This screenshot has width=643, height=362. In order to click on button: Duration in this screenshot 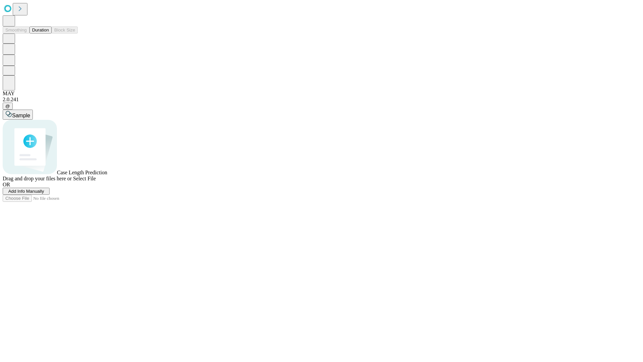, I will do `click(41, 30)`.